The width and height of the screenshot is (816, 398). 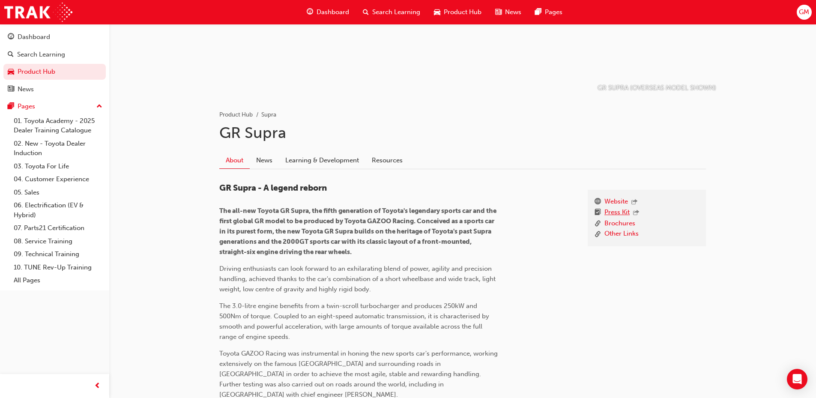 What do you see at coordinates (358, 279) in the screenshot?
I see `span: Driving enthusiasts can look forward to an exhilarating blend of power, agility and precision han...` at bounding box center [358, 279].